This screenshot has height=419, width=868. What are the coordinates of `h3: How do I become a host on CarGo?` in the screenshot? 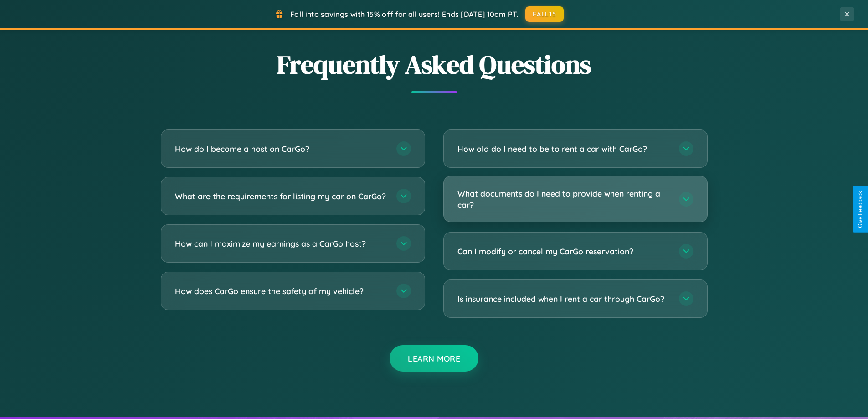 It's located at (281, 149).